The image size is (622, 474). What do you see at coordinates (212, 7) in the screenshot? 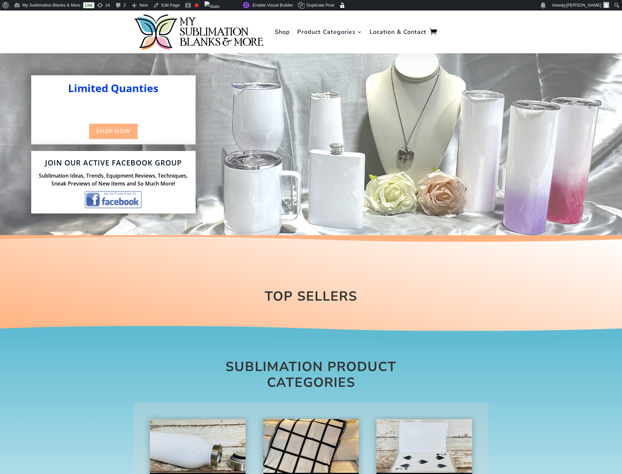
I see `img: Views over 48 hours. Click for more Jetpack Stats.` at bounding box center [212, 7].